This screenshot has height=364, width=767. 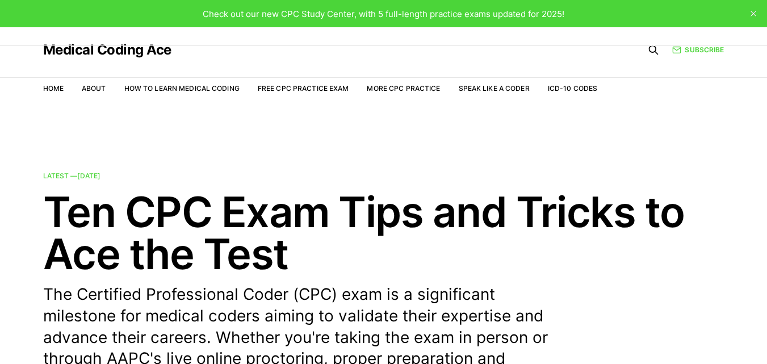 What do you see at coordinates (72, 175) in the screenshot?
I see `span: Latest —` at bounding box center [72, 175].